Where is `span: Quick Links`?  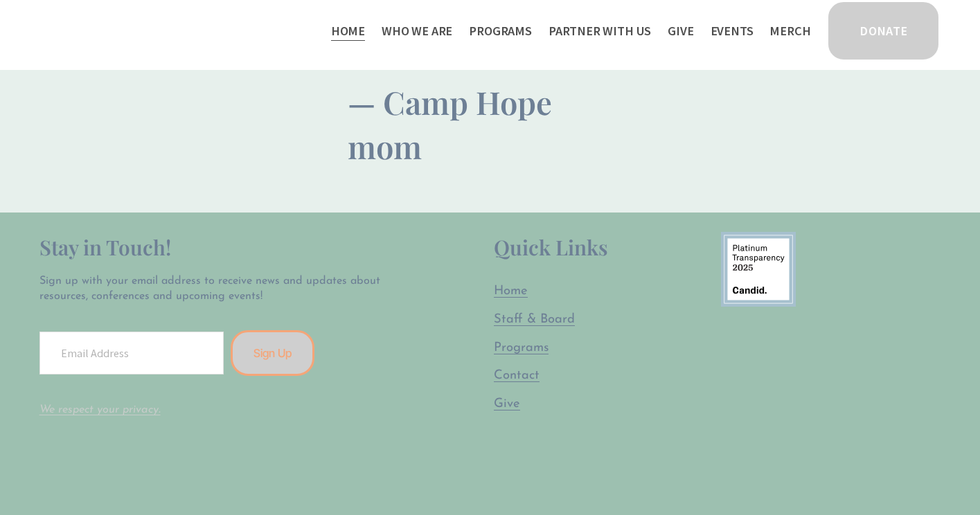
span: Quick Links is located at coordinates (550, 246).